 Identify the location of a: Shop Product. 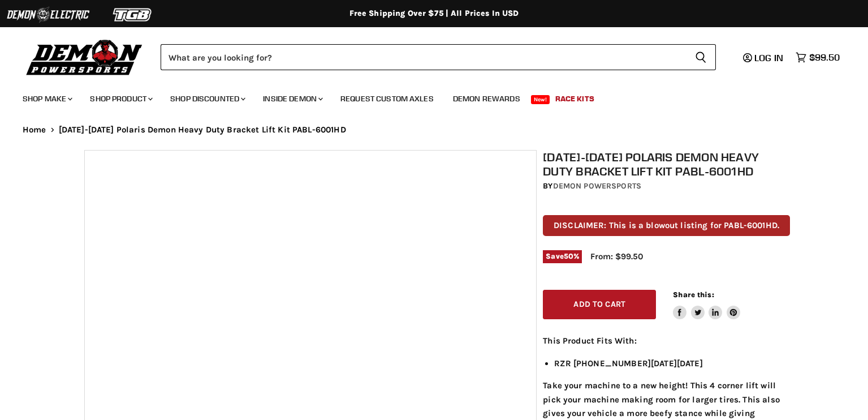
(120, 98).